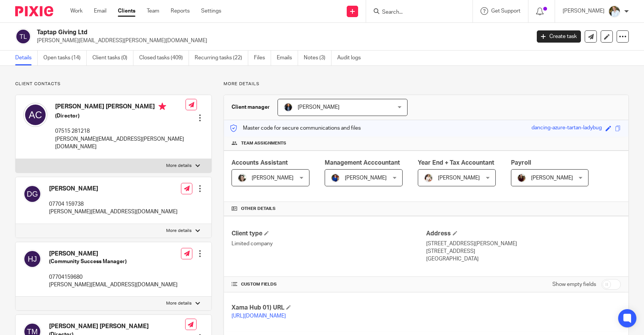 This screenshot has height=335, width=644. Describe the element at coordinates (164, 58) in the screenshot. I see `a: Closed tasks (409)` at that location.